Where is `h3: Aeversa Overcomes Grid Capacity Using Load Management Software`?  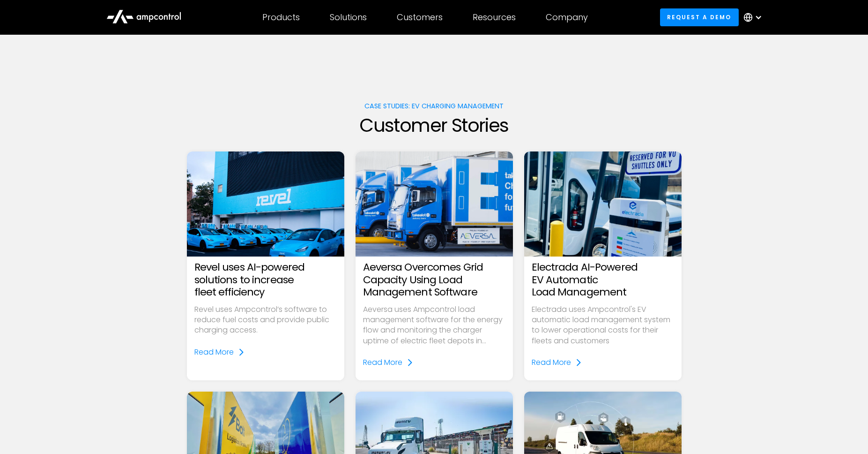
h3: Aeversa Overcomes Grid Capacity Using Load Management Software is located at coordinates (434, 279).